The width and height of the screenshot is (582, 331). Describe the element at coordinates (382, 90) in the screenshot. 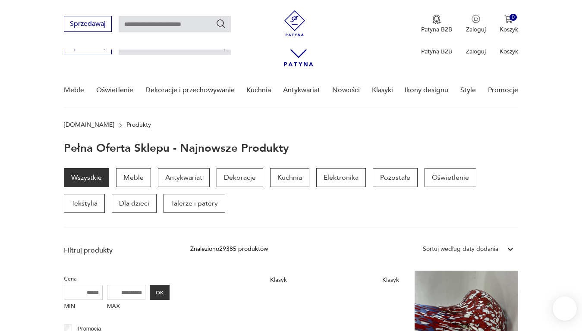

I see `a: Klasyki` at that location.